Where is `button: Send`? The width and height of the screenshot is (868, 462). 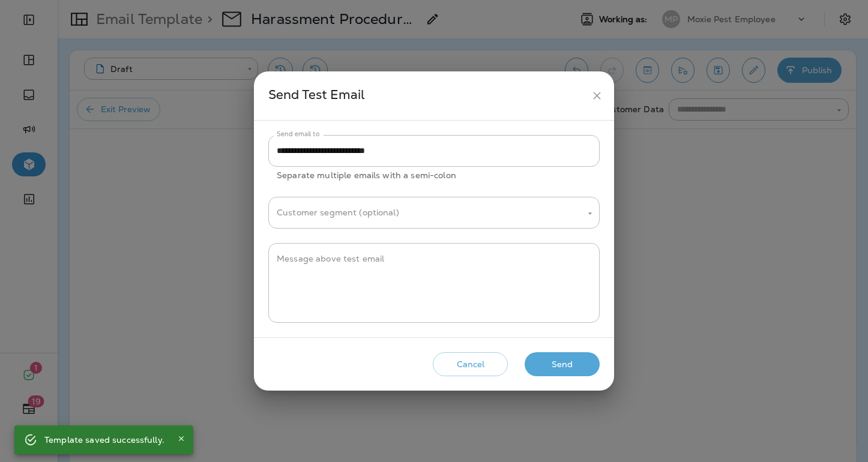 button: Send is located at coordinates (562, 364).